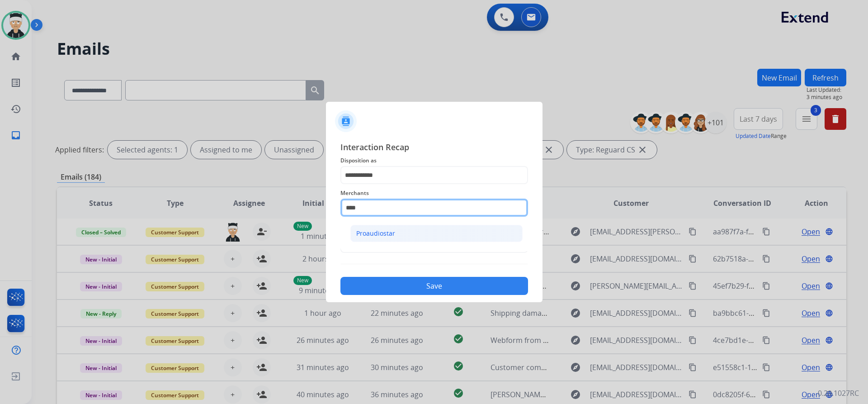 The height and width of the screenshot is (404, 868). Describe the element at coordinates (434, 148) in the screenshot. I see `span: Interaction Recap` at that location.